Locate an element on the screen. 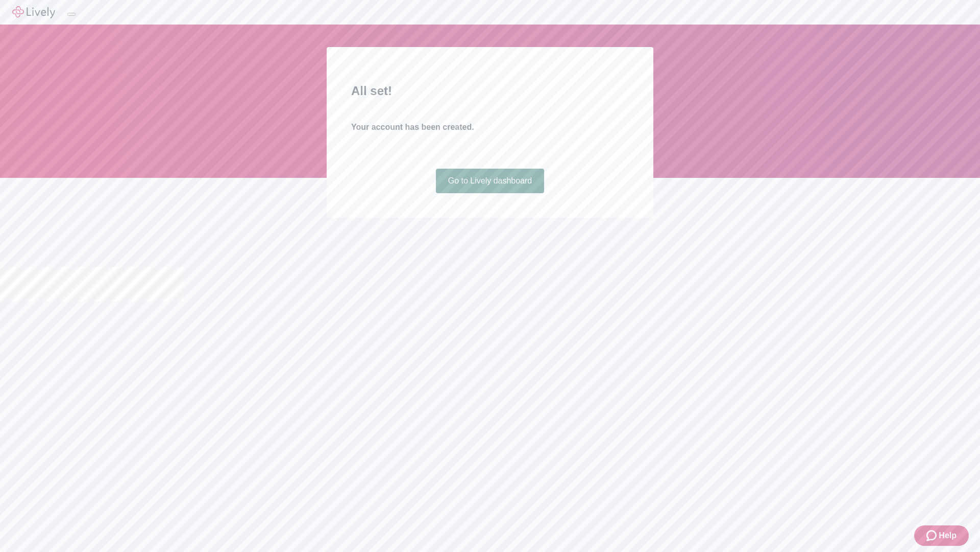 This screenshot has width=980, height=552. button: Log out is located at coordinates (71, 14).